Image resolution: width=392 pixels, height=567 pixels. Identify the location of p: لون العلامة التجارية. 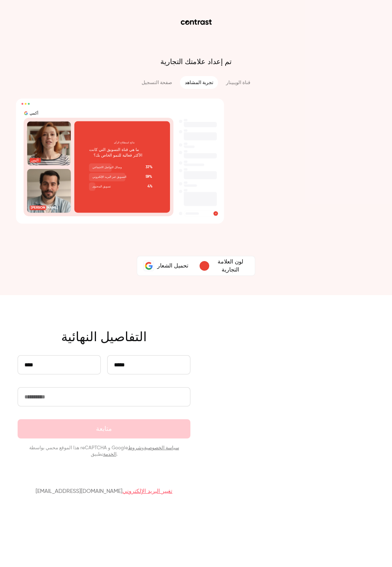
(230, 266).